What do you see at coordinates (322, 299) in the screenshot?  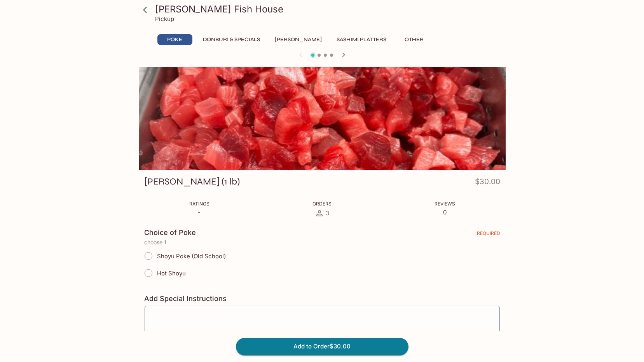 I see `h4: Add Special Instructions` at bounding box center [322, 299].